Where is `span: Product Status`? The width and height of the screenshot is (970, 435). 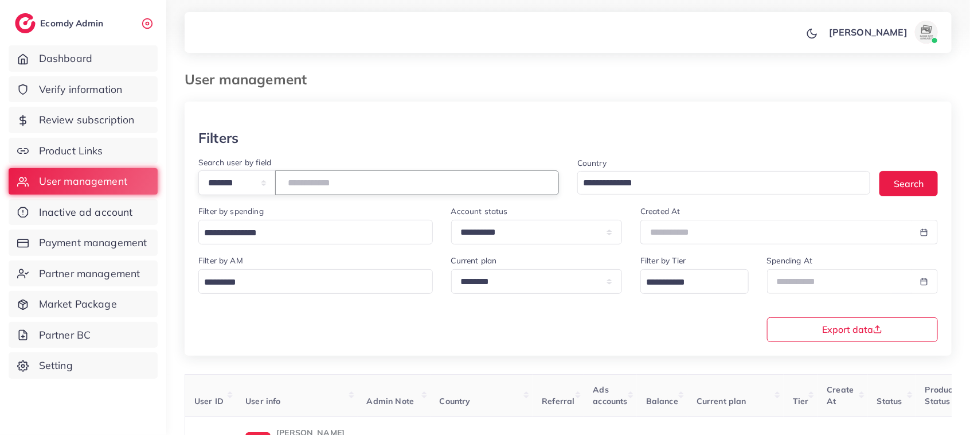
span: Product Status is located at coordinates (940, 395).